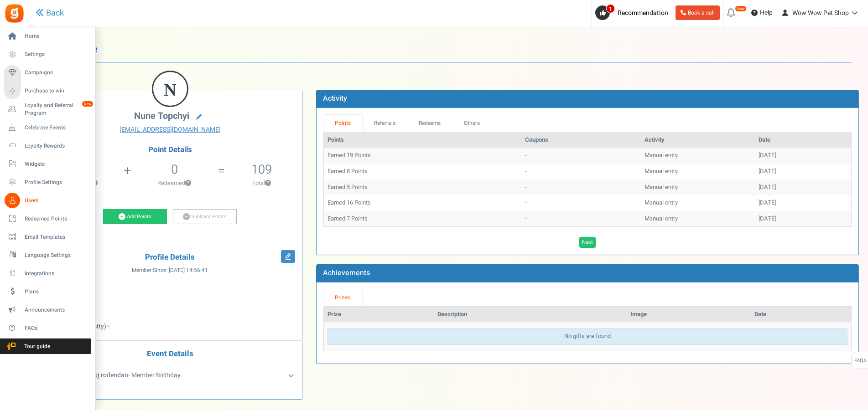  Describe the element at coordinates (47, 292) in the screenshot. I see `a: Plans` at that location.